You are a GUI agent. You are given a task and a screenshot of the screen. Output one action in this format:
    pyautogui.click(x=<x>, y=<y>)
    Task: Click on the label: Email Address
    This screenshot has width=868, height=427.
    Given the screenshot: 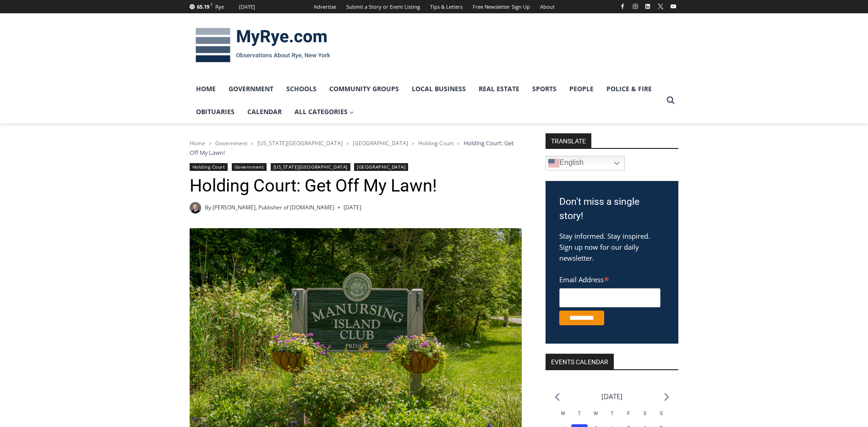 What is the action you would take?
    pyautogui.click(x=610, y=278)
    